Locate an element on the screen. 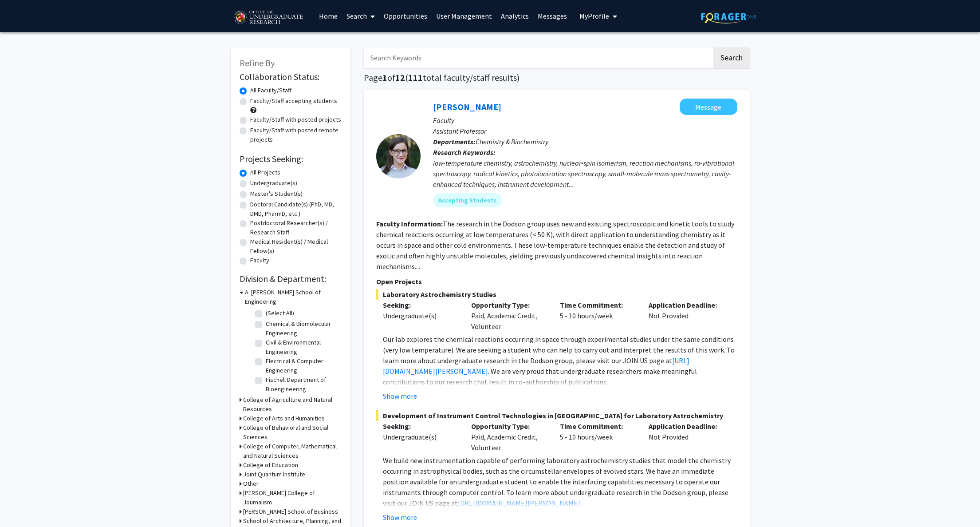 This screenshot has width=980, height=527. label: Master's Student(s) is located at coordinates (277, 193).